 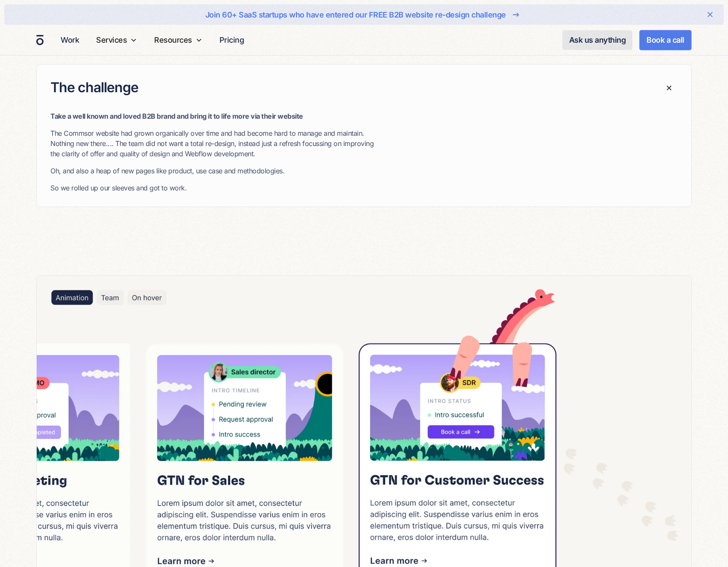 I want to click on div: Join 60+ SaaS startups who have entered our FREE B2B website re-design challenge, so click(x=356, y=15).